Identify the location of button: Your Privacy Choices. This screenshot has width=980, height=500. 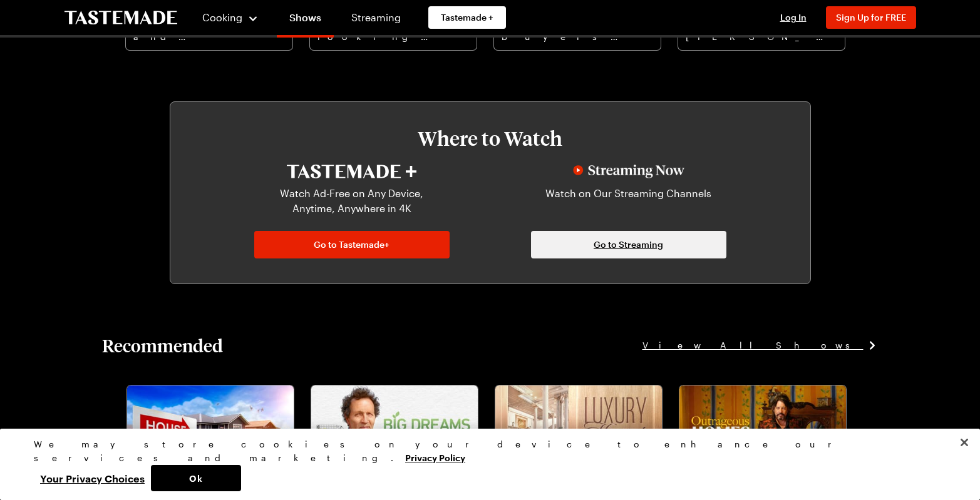
(92, 478).